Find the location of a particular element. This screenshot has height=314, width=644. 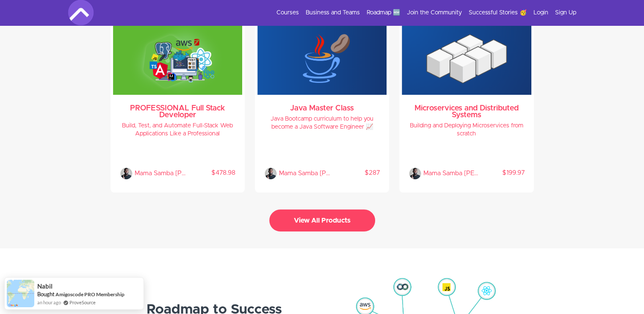

a: Business and Teams is located at coordinates (333, 12).